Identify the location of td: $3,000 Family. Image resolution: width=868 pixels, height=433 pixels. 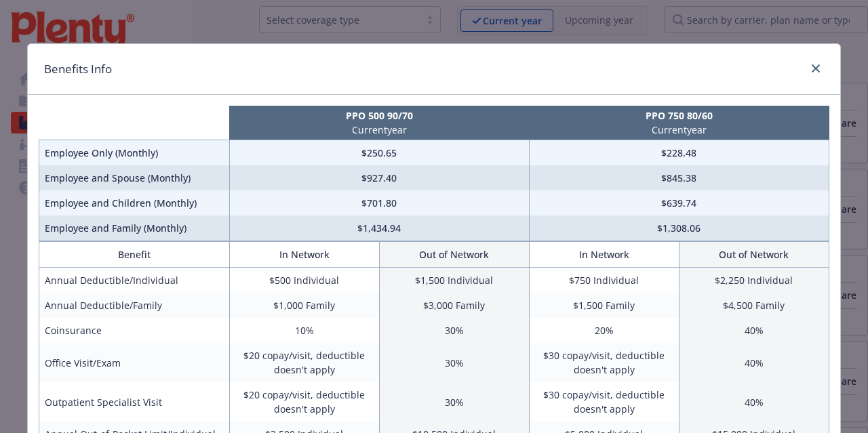
(453, 305).